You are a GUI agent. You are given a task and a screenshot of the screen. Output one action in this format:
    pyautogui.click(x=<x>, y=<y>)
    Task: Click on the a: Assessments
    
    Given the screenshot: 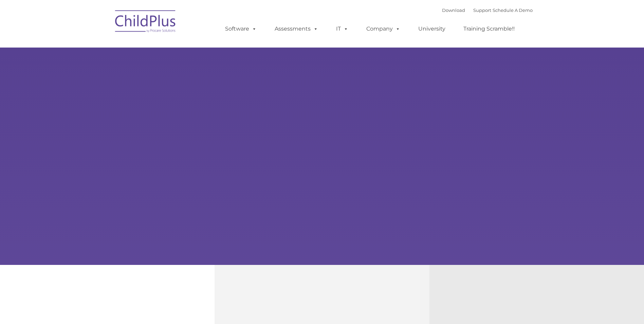 What is the action you would take?
    pyautogui.click(x=296, y=29)
    